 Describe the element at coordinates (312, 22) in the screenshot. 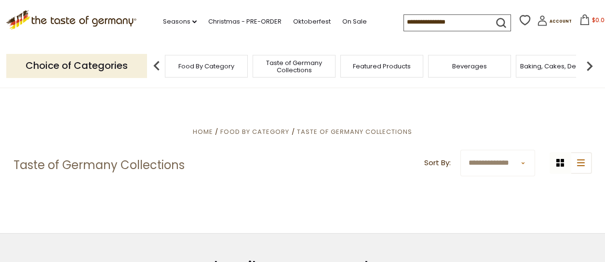

I see `a: Oktoberfest` at that location.